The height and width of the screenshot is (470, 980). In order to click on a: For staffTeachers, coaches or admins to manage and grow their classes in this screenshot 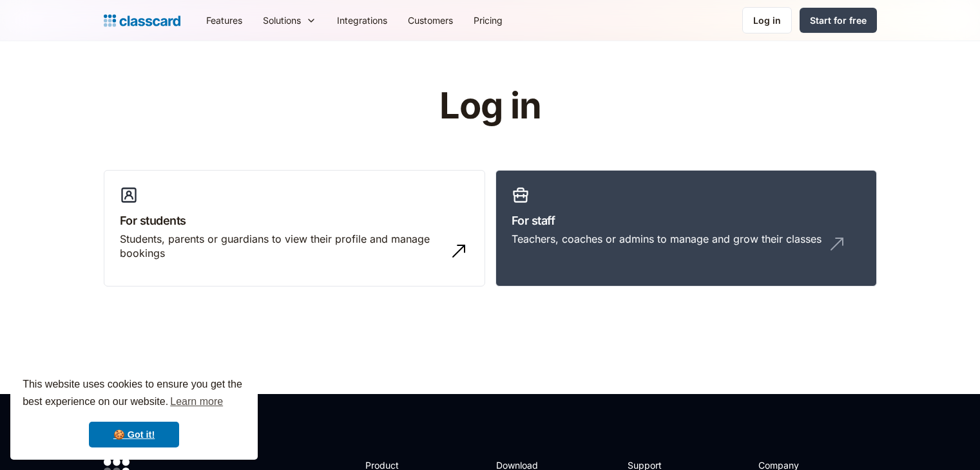, I will do `click(686, 229)`.